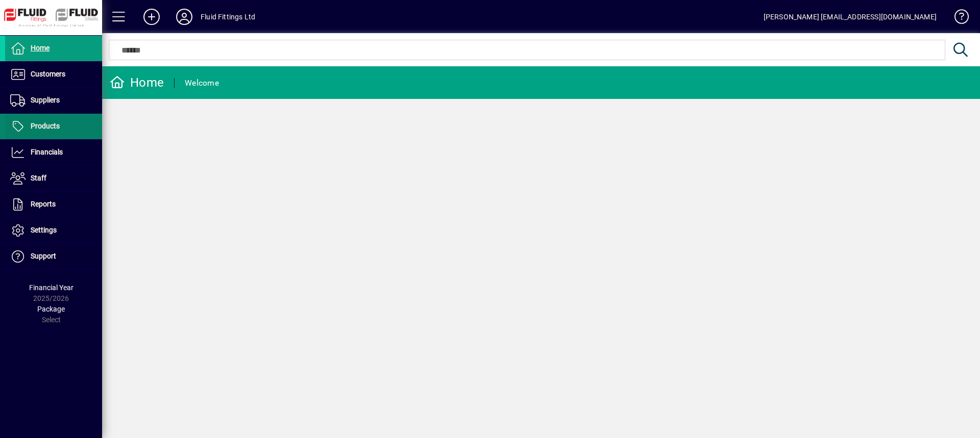 The image size is (980, 438). What do you see at coordinates (228, 17) in the screenshot?
I see `div: Fluid Fittings Ltd` at bounding box center [228, 17].